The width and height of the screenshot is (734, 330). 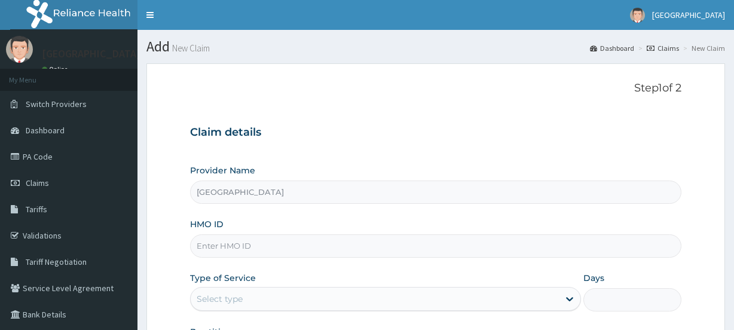 What do you see at coordinates (436, 47) in the screenshot?
I see `h1: Add` at bounding box center [436, 47].